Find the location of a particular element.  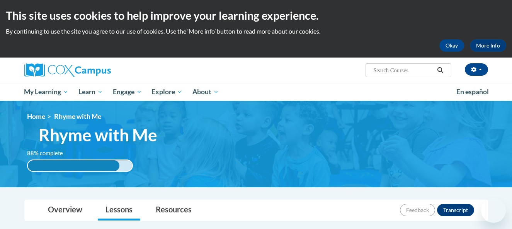

div: Main menu is located at coordinates (256, 92).